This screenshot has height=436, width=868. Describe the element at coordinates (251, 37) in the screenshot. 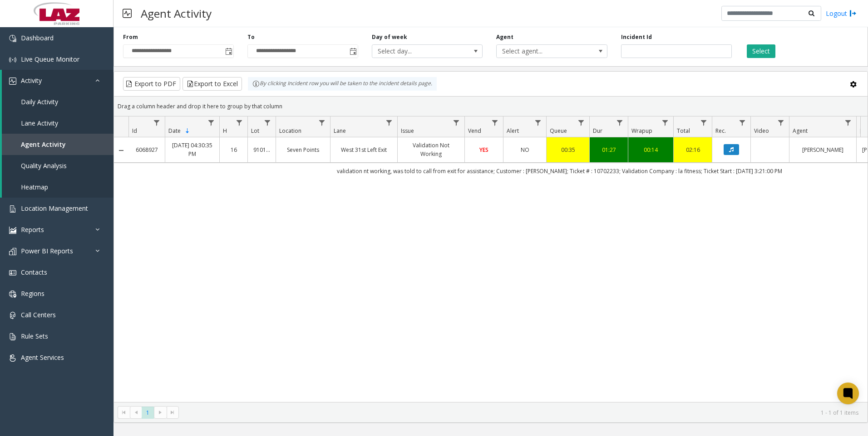

I see `label: To` at that location.